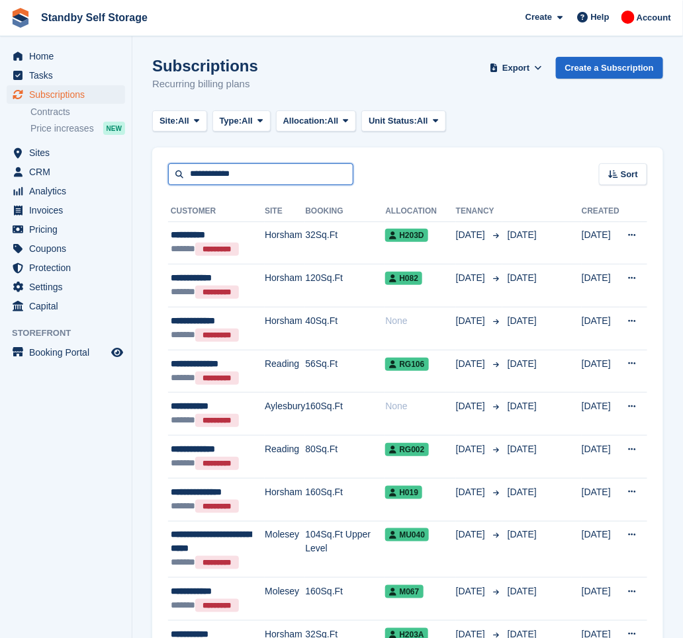 This screenshot has height=638, width=683. Describe the element at coordinates (345, 457) in the screenshot. I see `td: 80Sq.Ft` at that location.